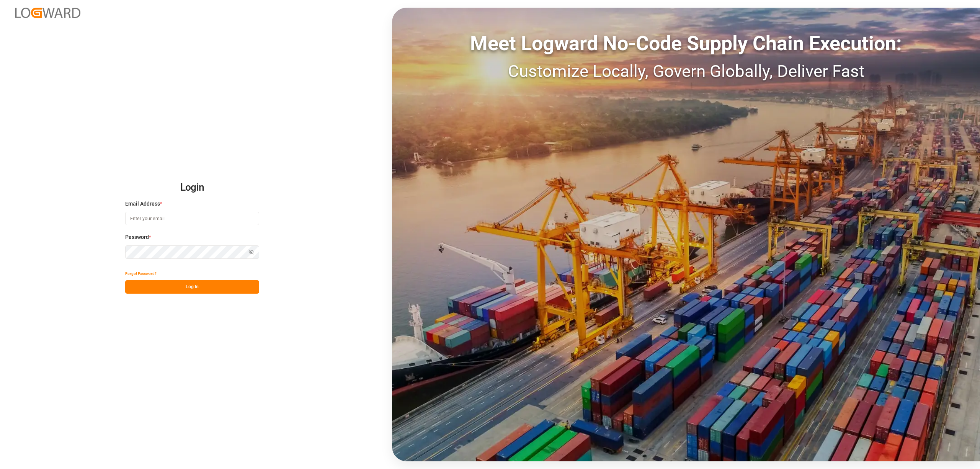 The image size is (980, 469). Describe the element at coordinates (137, 237) in the screenshot. I see `span: Password` at that location.